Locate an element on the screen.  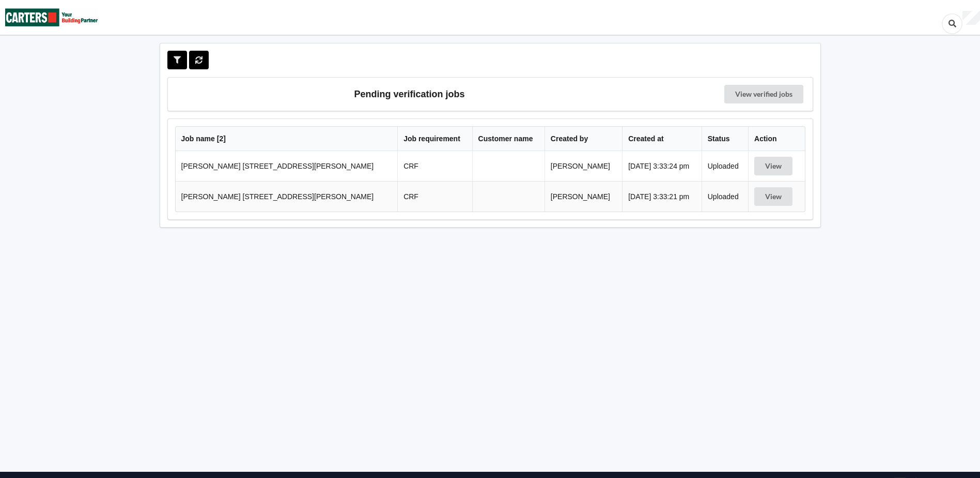
th: Customer name is located at coordinates (509, 138).